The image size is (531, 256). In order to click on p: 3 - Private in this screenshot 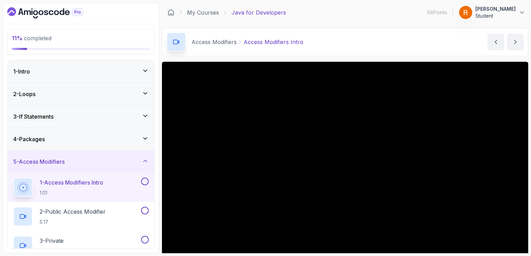, I will do `click(51, 241)`.